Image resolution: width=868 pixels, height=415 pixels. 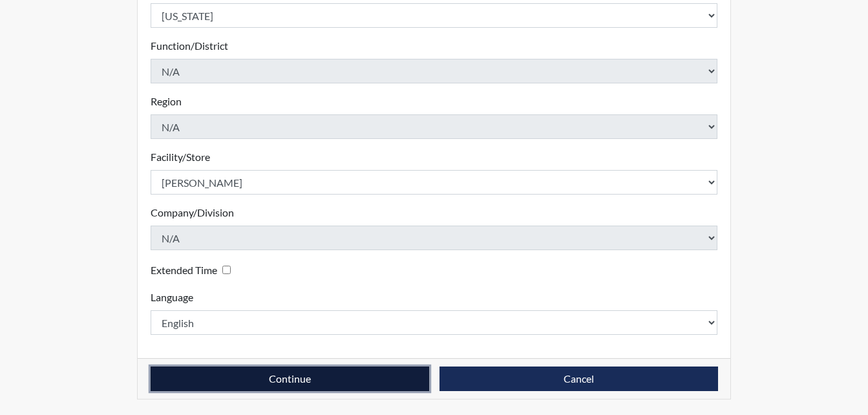 I want to click on label: Facility/Store, so click(x=181, y=157).